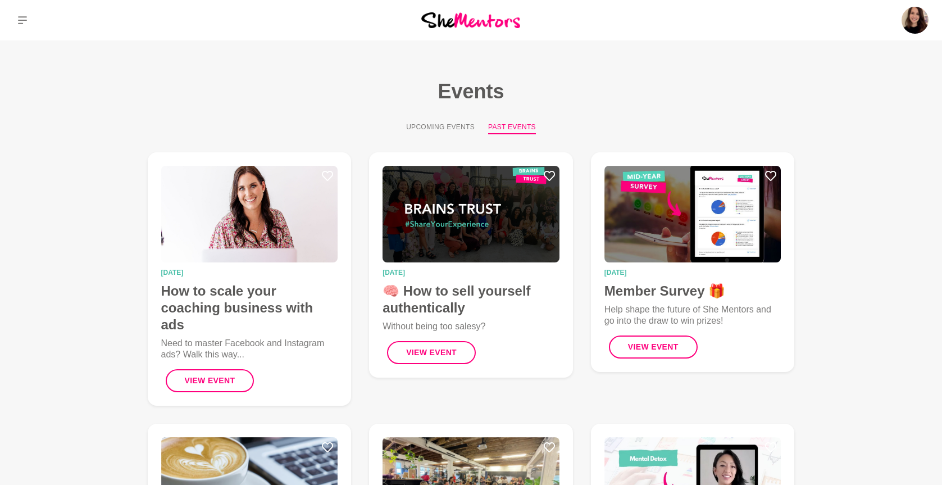 The height and width of the screenshot is (485, 942). What do you see at coordinates (693, 291) in the screenshot?
I see `h4: Member Survey 🎁` at bounding box center [693, 291].